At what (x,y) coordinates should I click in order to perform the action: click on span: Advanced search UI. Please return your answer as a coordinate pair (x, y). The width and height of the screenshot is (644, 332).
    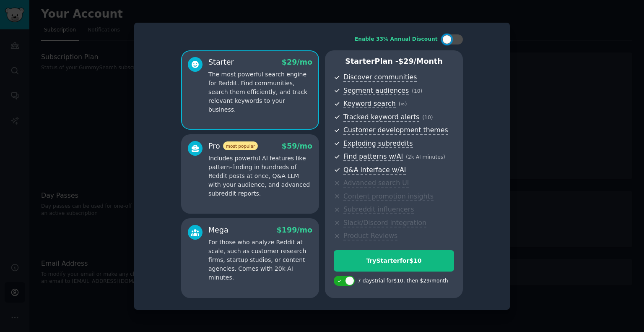
    Looking at the image, I should click on (376, 183).